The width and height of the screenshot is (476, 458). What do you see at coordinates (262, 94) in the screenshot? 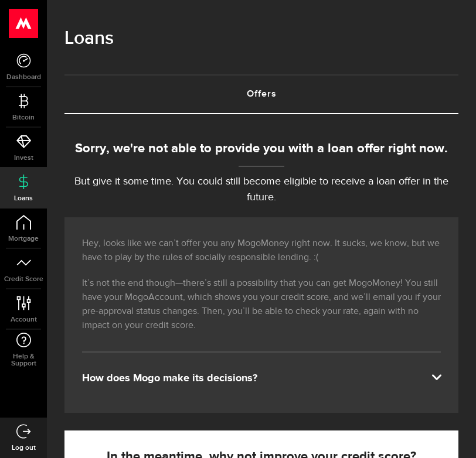
I see `a: Offers` at bounding box center [262, 94].